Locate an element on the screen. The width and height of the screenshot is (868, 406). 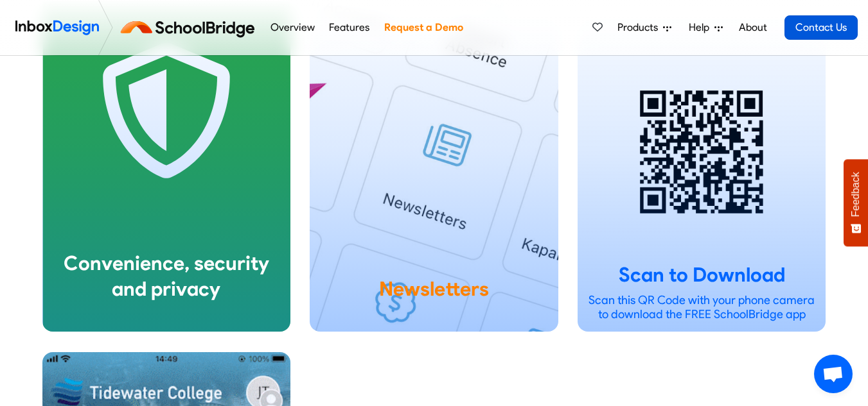
span: Feedback is located at coordinates (855, 194).